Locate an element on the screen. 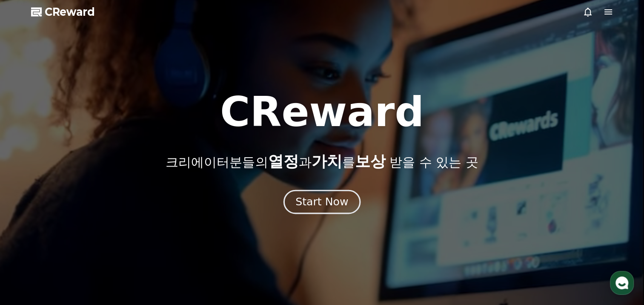 This screenshot has height=305, width=644. a: Start Now is located at coordinates (322, 203).